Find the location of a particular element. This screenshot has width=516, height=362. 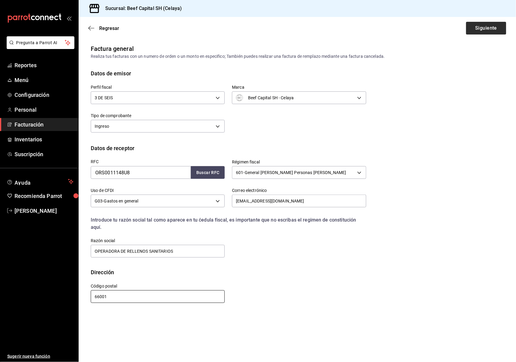

span: G03 - Gastos en general is located at coordinates (116, 201).